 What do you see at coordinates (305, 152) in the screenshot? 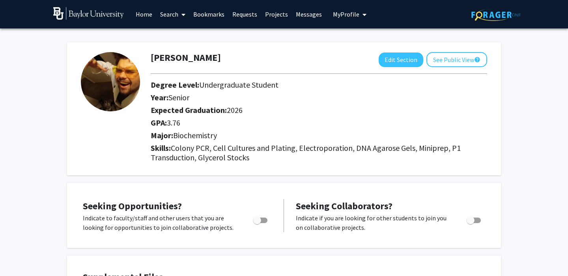
I see `span: Colony PCR, Cell Cultures and Plating, Electroporation, DNA Agarose Gels, Miniprep, P1 Transducti...` at bounding box center [305, 152].